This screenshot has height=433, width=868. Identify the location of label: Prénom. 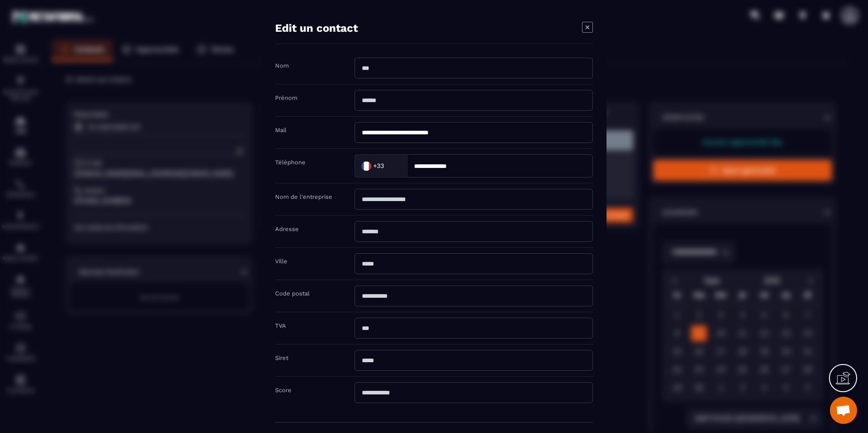
(286, 98).